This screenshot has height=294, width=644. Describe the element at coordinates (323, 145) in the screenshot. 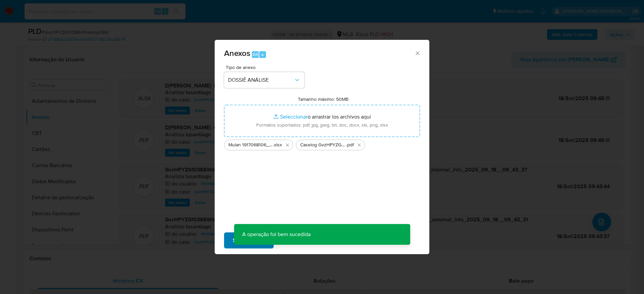

I see `span: Caselog GvzHPYZG10388WtkeaxsyK8M_2025_09_17_14_44_35` at that location.